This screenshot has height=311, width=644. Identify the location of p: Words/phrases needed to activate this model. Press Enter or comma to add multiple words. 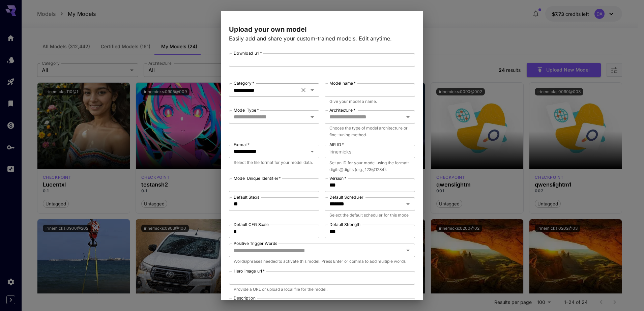
(322, 262).